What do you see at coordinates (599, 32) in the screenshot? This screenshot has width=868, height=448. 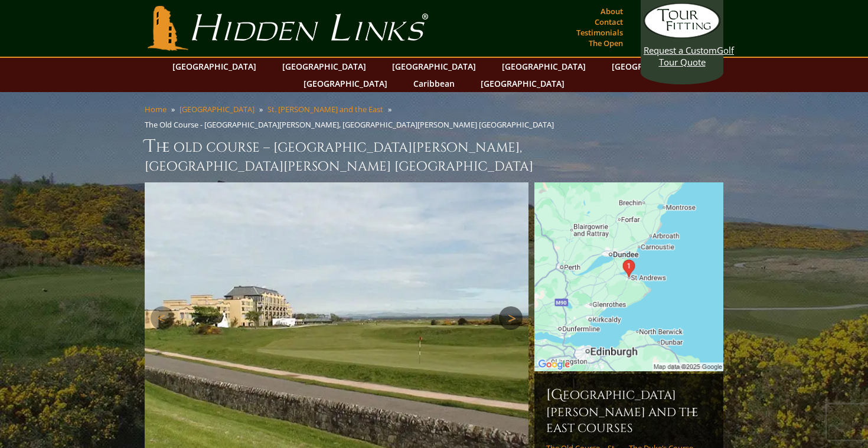 I see `a: Testimonials` at bounding box center [599, 32].